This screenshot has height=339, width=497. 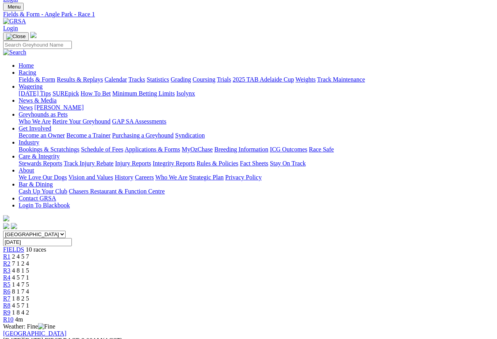 What do you see at coordinates (82, 121) in the screenshot?
I see `a: Retire Your Greyhound` at bounding box center [82, 121].